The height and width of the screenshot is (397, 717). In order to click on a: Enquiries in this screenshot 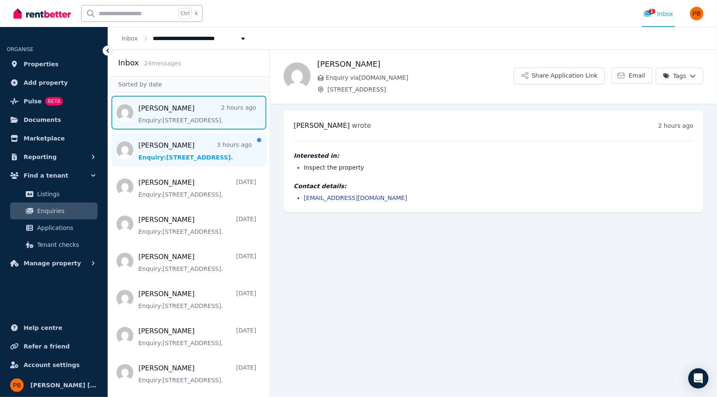, I will do `click(54, 211)`.